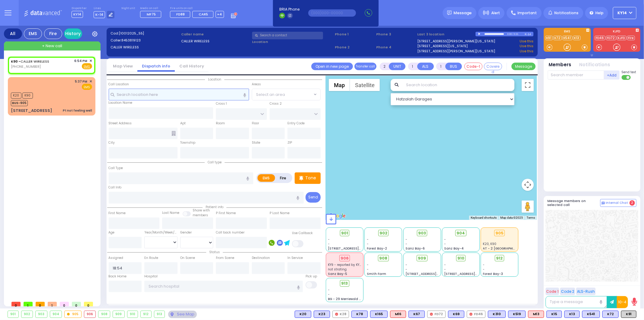 The width and height of the screenshot is (644, 320). What do you see at coordinates (600, 38) in the screenshot?
I see `a: FD46` at bounding box center [600, 38].